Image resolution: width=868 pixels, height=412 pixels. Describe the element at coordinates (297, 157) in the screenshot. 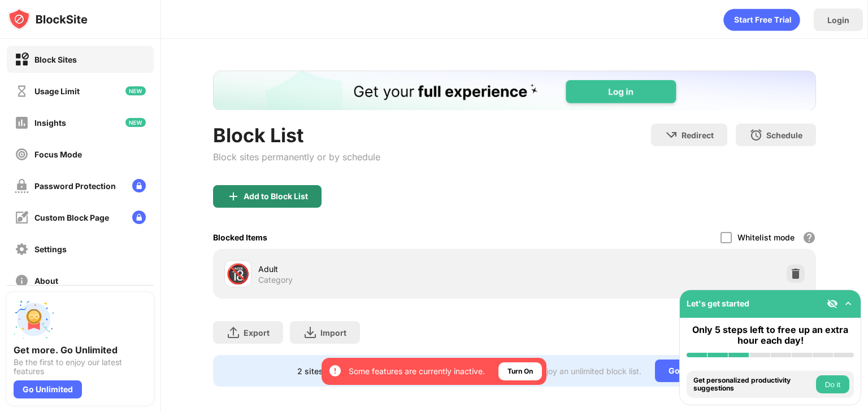

I see `div: Block sites permanently or by schedule` at that location.